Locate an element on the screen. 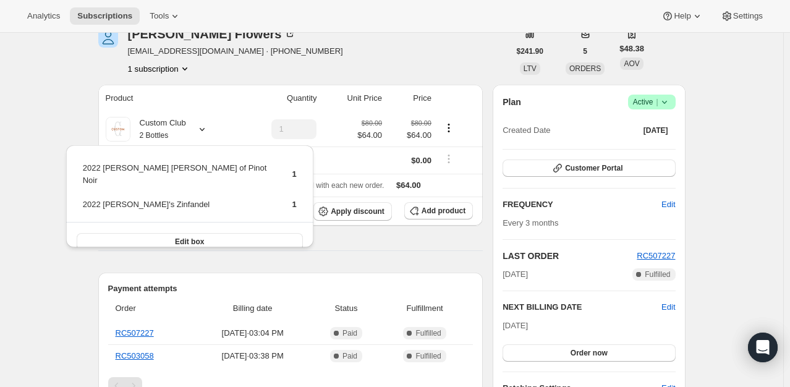 The image size is (790, 387). span: Every 3 months is located at coordinates (530, 222).